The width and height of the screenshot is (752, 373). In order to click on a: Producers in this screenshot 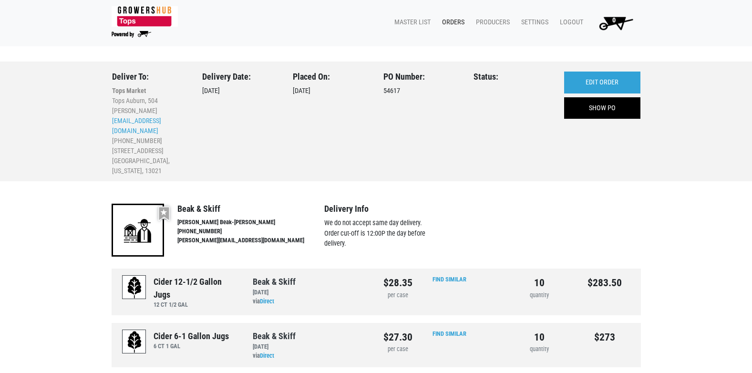, I will do `click(491, 22)`.